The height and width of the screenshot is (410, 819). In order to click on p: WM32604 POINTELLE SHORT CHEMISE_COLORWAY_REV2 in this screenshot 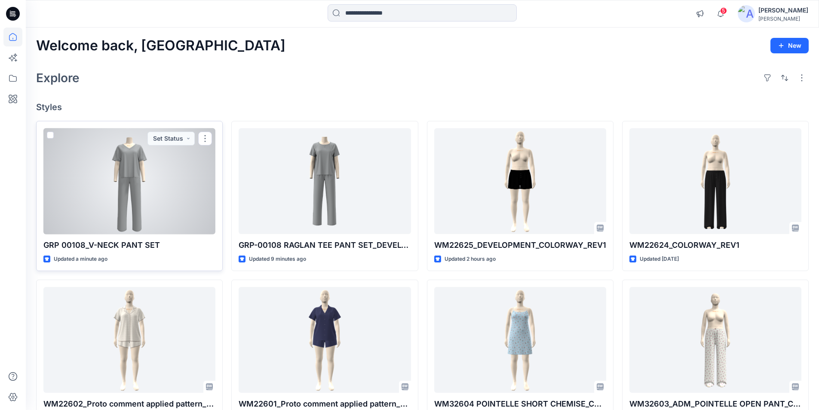, I will do `click(520, 404)`.